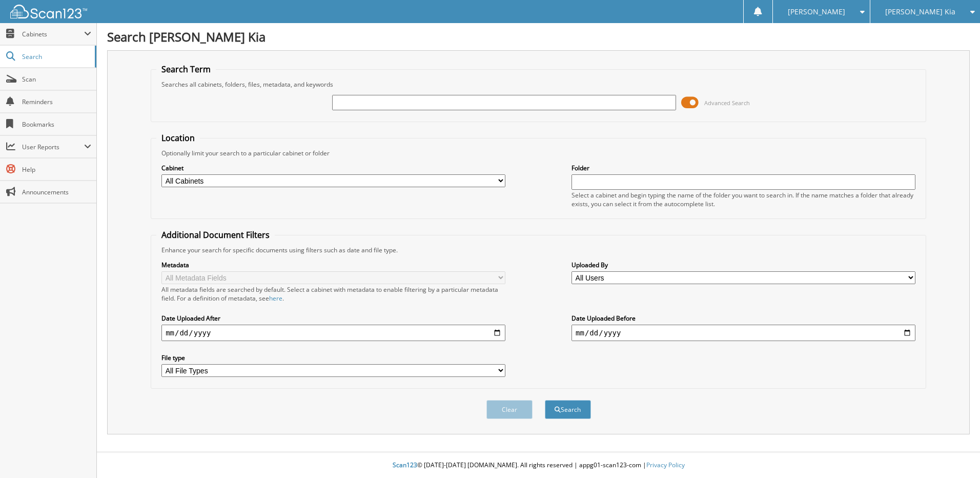 The width and height of the screenshot is (980, 478). What do you see at coordinates (538, 153) in the screenshot?
I see `div: Optionally limit your search to a particular cabinet or folder` at bounding box center [538, 153].